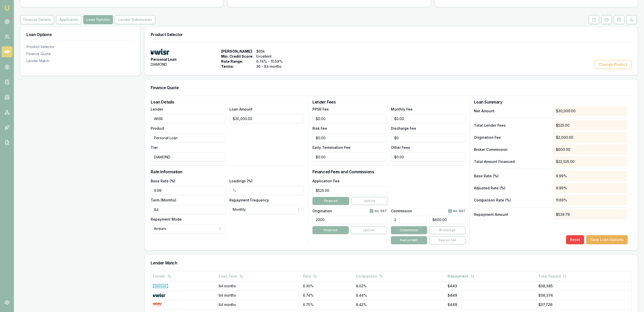  I want to click on label: Discharge Fee, so click(403, 128).